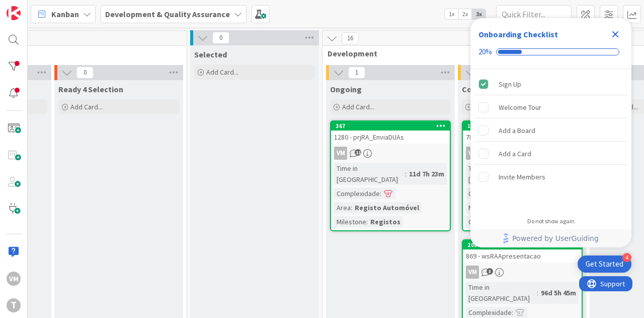 This screenshot has height=318, width=644. What do you see at coordinates (555, 238) in the screenshot?
I see `span: Powered by UserGuiding` at bounding box center [555, 238].